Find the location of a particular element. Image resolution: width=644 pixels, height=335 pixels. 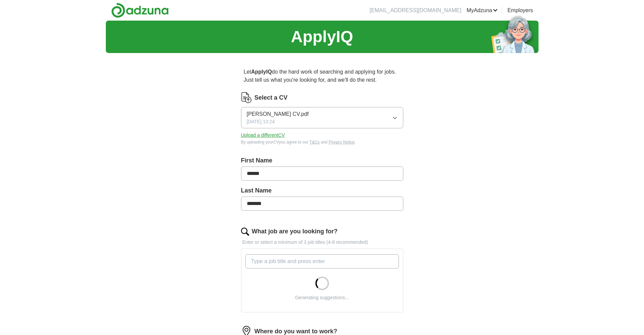

button: Upload a differentCV is located at coordinates (263, 135).